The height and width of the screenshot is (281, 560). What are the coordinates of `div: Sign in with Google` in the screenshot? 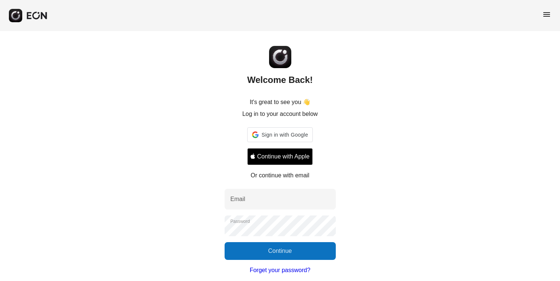 It's located at (280, 135).